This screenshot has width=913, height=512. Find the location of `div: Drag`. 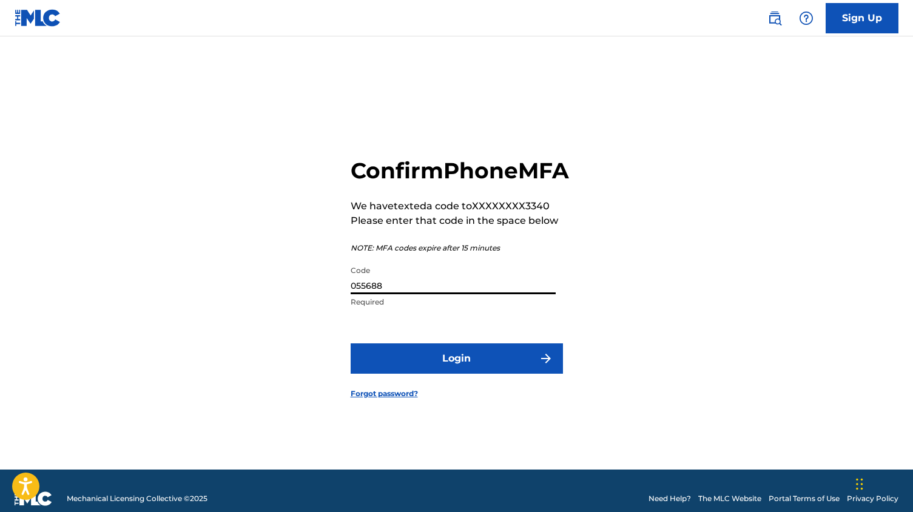

div: Drag is located at coordinates (860, 484).